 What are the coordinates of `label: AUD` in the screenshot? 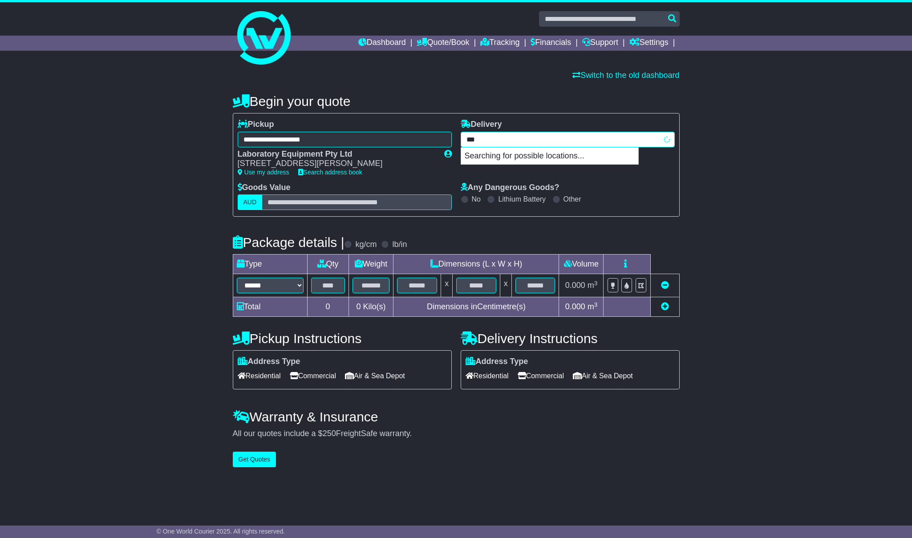 It's located at (250, 202).